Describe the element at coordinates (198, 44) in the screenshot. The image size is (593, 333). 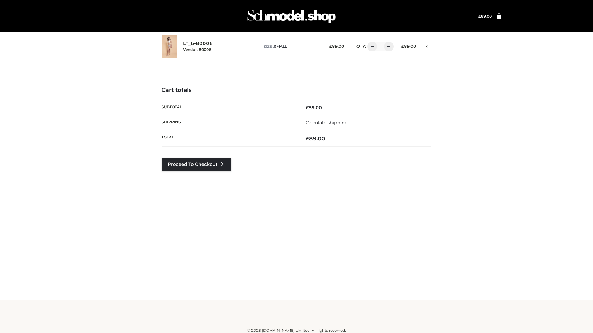
I see `a: LT_b-B0006` at that location.